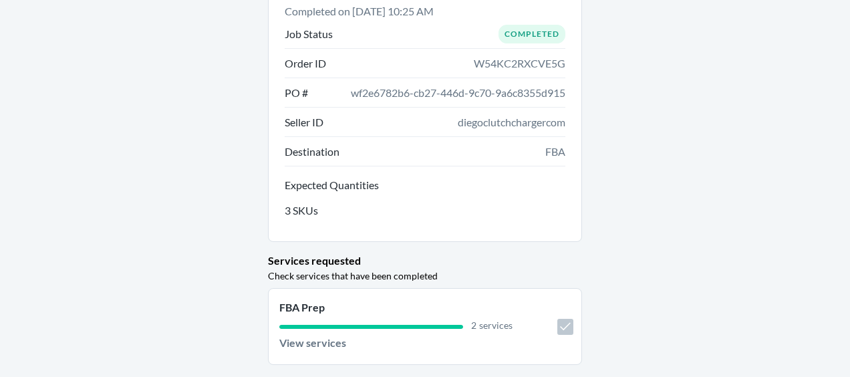  Describe the element at coordinates (305, 64) in the screenshot. I see `p: Order ID` at that location.